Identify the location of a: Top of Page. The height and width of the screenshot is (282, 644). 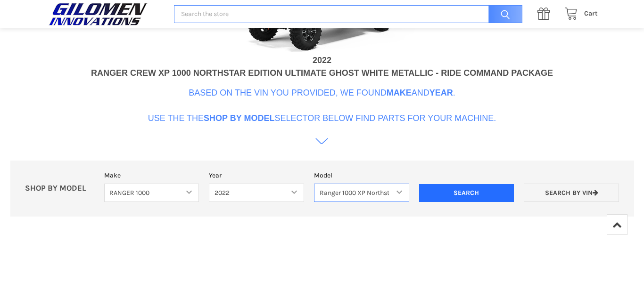
(617, 224).